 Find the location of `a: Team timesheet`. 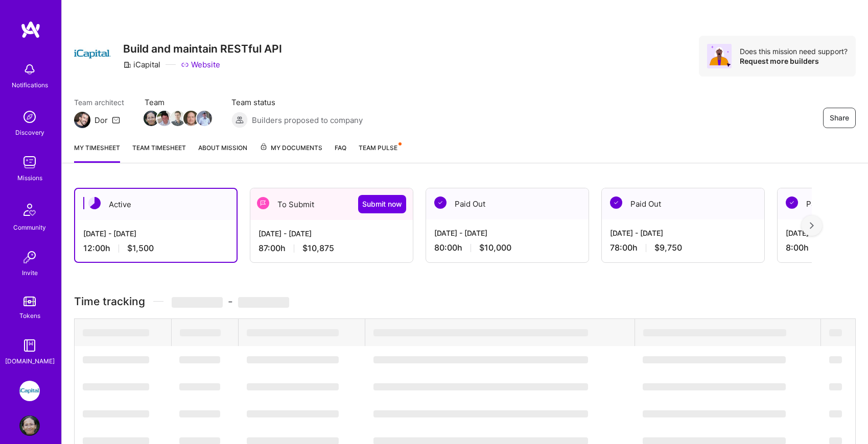

a: Team timesheet is located at coordinates (159, 152).